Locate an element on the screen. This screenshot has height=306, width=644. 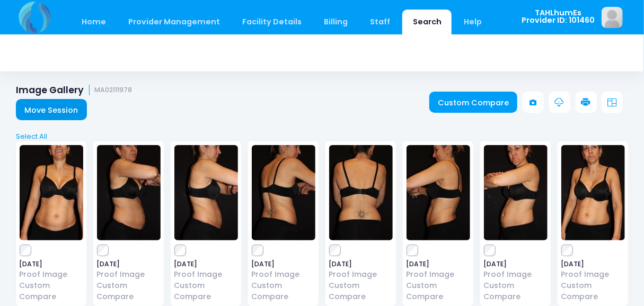
a: Search is located at coordinates (427, 22).